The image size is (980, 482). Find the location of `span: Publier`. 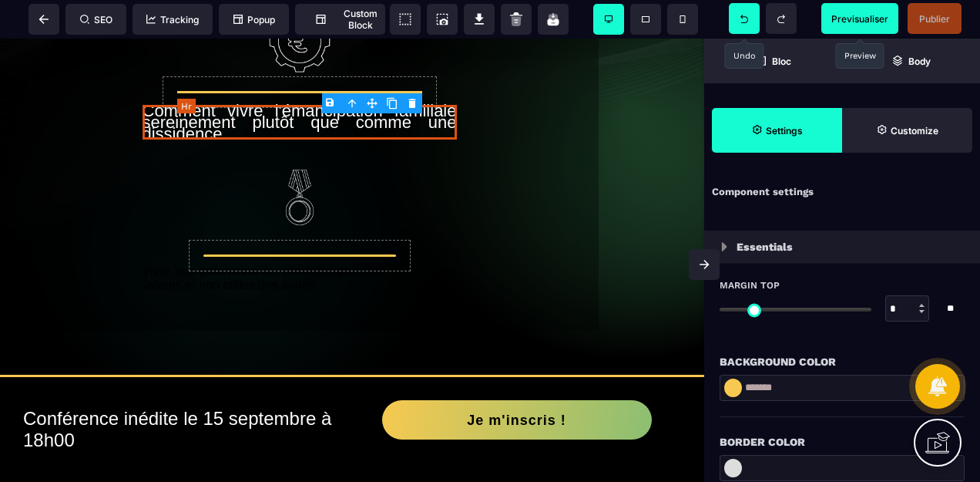

span: Publier is located at coordinates (935, 19).